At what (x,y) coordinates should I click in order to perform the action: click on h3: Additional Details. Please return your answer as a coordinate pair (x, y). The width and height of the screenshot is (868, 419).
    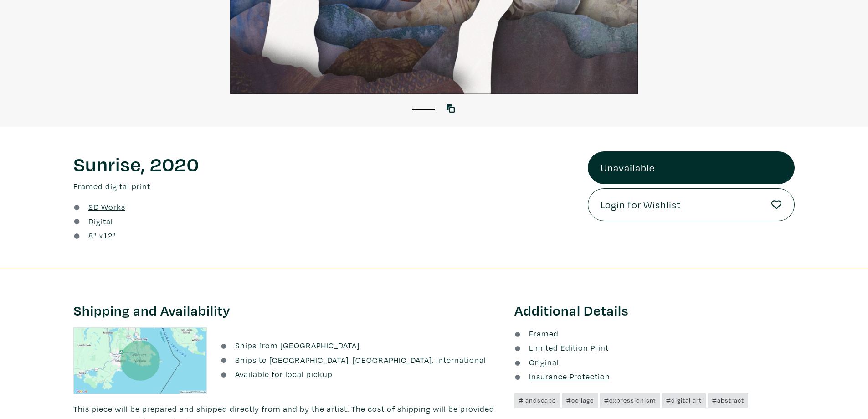
    Looking at the image, I should click on (654, 311).